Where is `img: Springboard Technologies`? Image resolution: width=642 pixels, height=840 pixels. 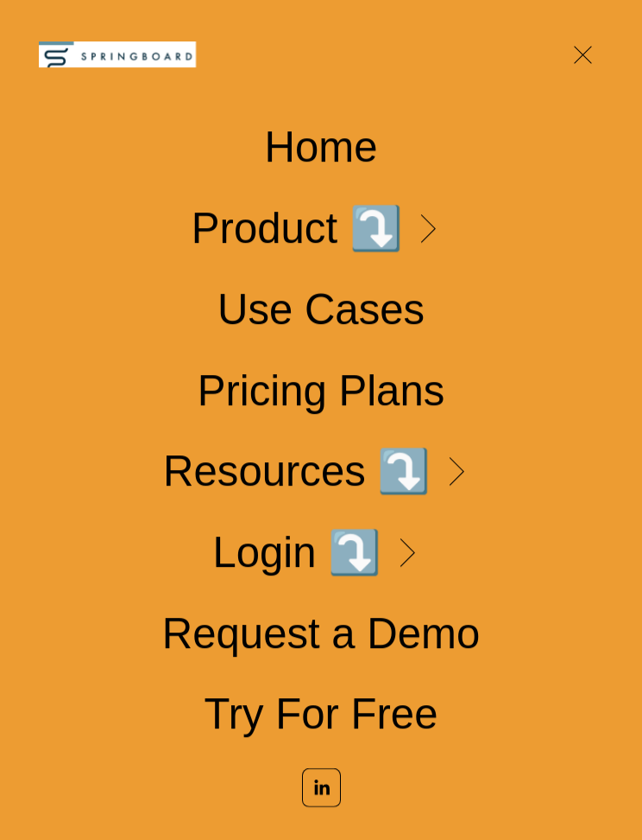 img: Springboard Technologies is located at coordinates (118, 55).